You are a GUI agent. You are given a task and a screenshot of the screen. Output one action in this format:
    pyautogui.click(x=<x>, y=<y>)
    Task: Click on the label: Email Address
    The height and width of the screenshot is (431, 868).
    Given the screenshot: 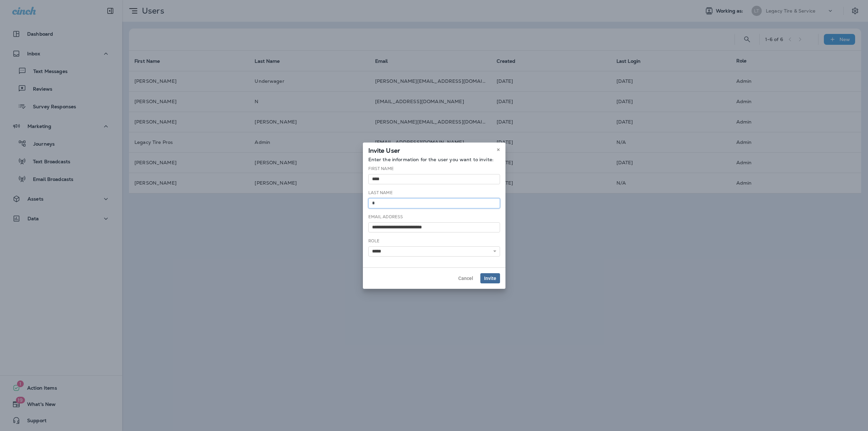 What is the action you would take?
    pyautogui.click(x=385, y=217)
    